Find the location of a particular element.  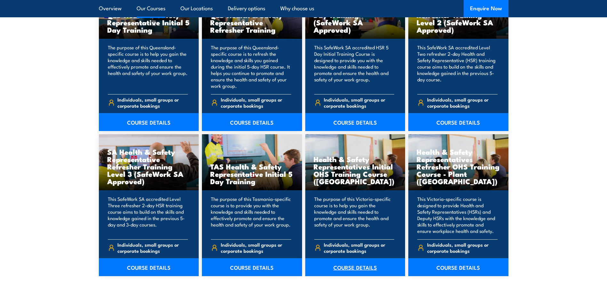

p: The purpose of this Queensland-specific course is to help you gain the knowledge and skills neede... is located at coordinates (148, 67).